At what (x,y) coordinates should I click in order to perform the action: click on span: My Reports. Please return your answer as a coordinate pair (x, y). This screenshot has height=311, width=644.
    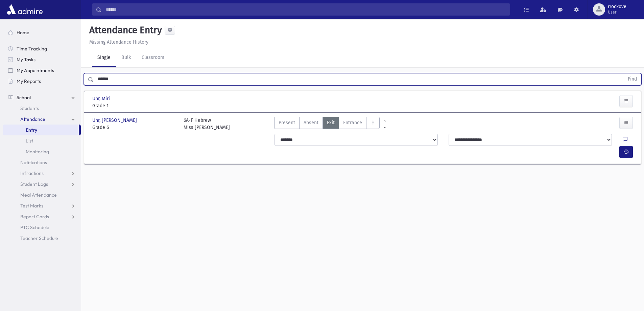
    Looking at the image, I should click on (29, 81).